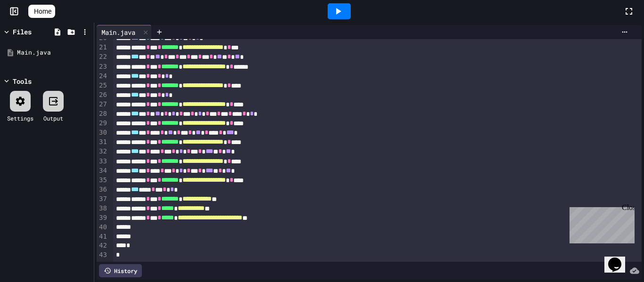  What do you see at coordinates (102, 255) in the screenshot?
I see `div: 43` at bounding box center [102, 255].